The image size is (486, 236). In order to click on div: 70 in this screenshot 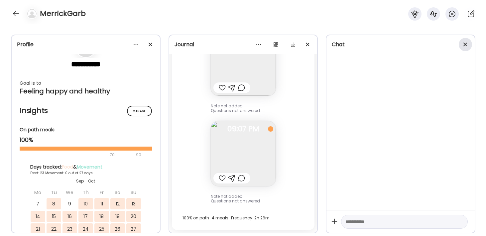, I will do `click(77, 155)`.